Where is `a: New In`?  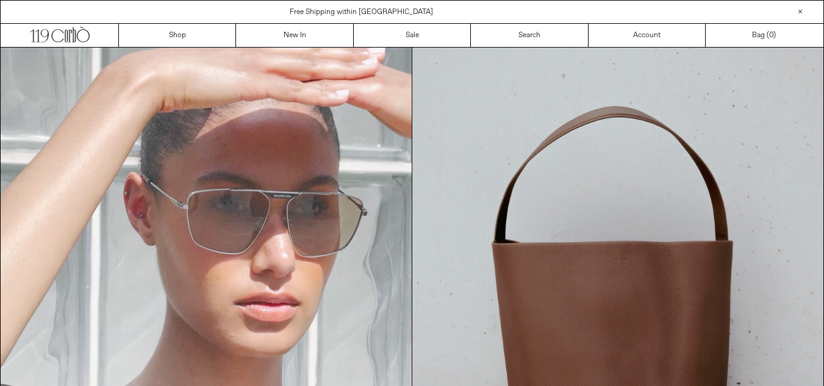
a: New In is located at coordinates (295, 35).